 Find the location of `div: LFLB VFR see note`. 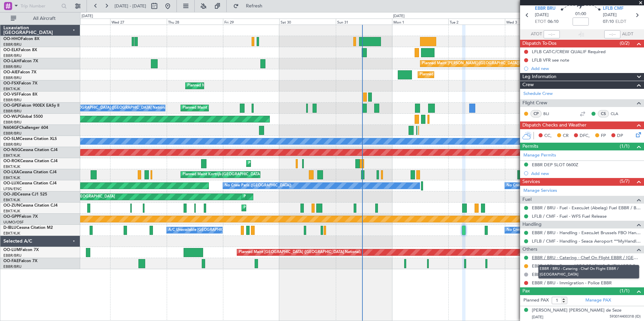

div: LFLB VFR see note is located at coordinates (550, 60).